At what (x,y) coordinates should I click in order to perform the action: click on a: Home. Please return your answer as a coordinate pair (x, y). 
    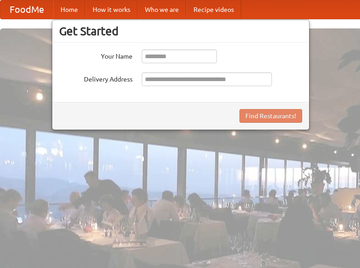
    Looking at the image, I should click on (69, 10).